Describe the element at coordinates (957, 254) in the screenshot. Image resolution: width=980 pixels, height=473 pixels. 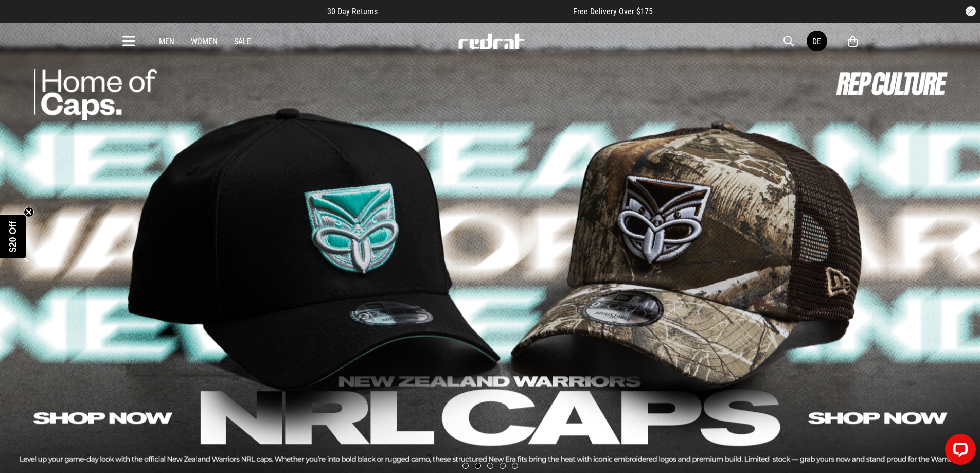
I see `button: Next slide` at that location.